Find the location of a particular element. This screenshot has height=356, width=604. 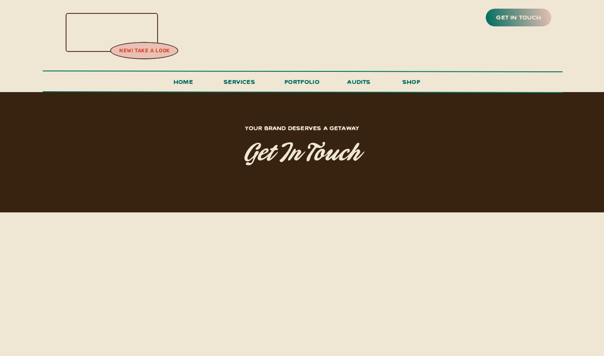

h3: get in touch is located at coordinates (519, 18).